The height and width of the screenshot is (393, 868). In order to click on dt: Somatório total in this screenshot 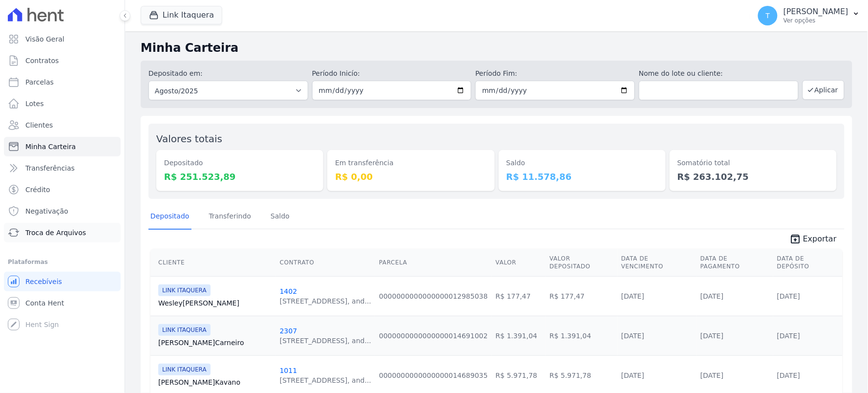, I will do `click(753, 163)`.